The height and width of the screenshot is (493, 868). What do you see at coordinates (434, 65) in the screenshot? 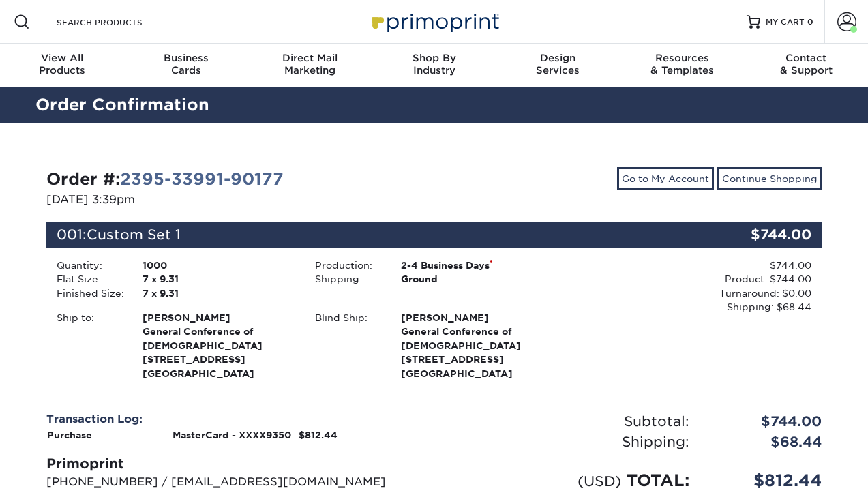
I see `a: Shop ByIndustry` at bounding box center [434, 65].